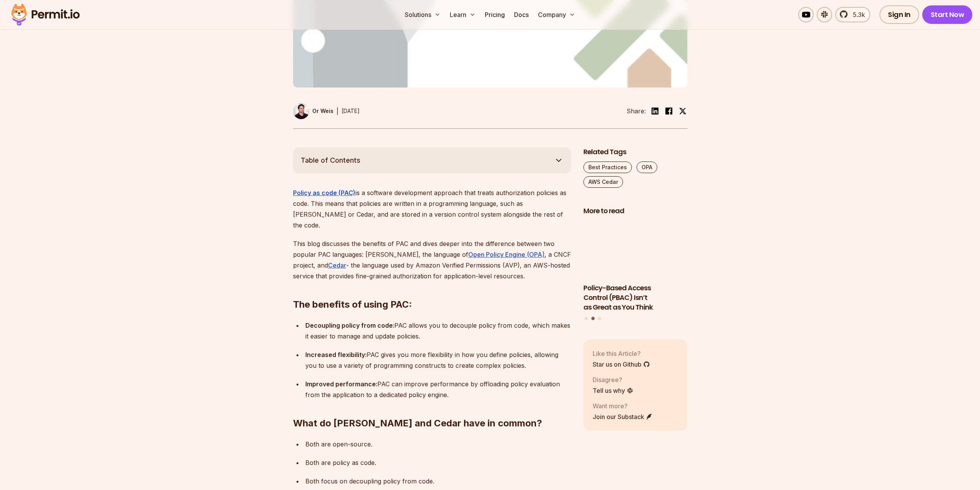 The height and width of the screenshot is (490, 980). I want to click on img: Or Weis, so click(301, 111).